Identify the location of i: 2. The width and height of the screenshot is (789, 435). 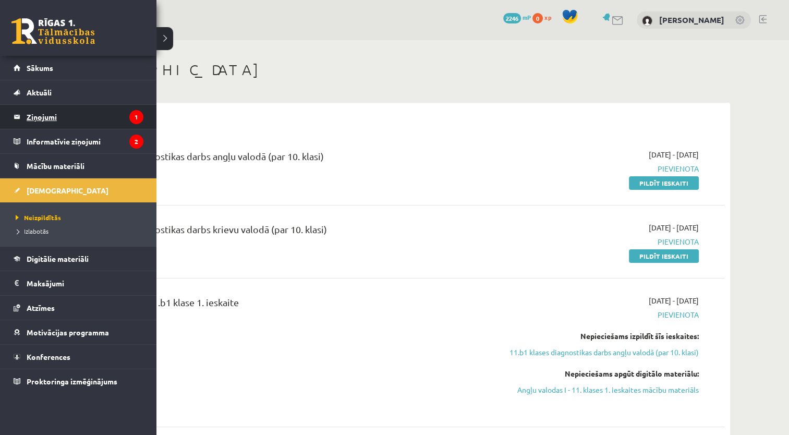
(136, 141).